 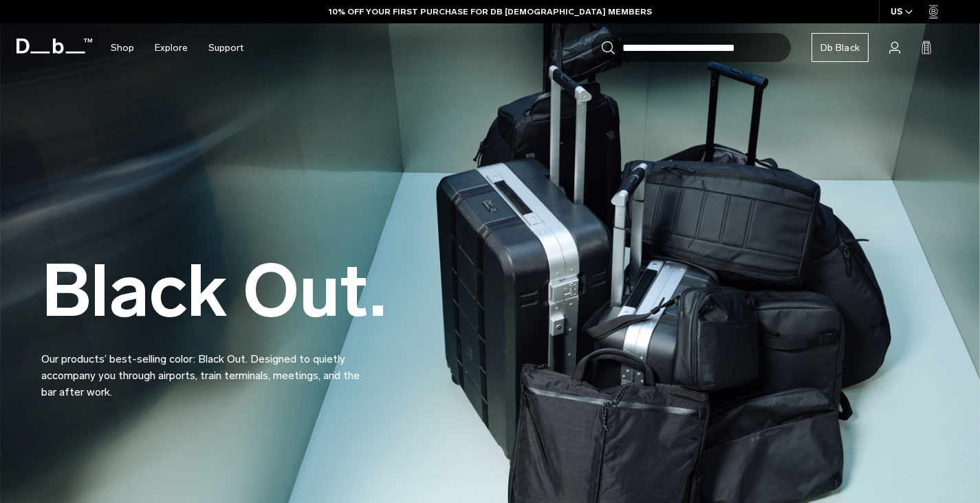 I want to click on h2: Black Out., so click(x=214, y=291).